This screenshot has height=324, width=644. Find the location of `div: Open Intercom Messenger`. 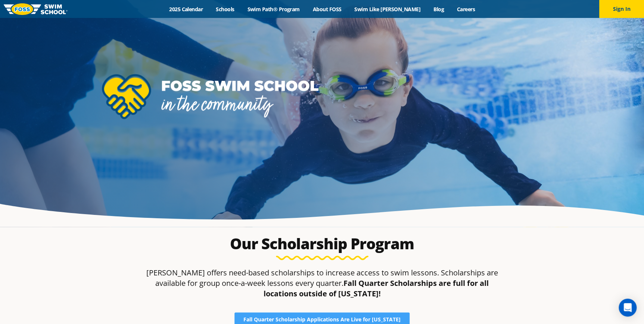

div: Open Intercom Messenger is located at coordinates (628, 307).